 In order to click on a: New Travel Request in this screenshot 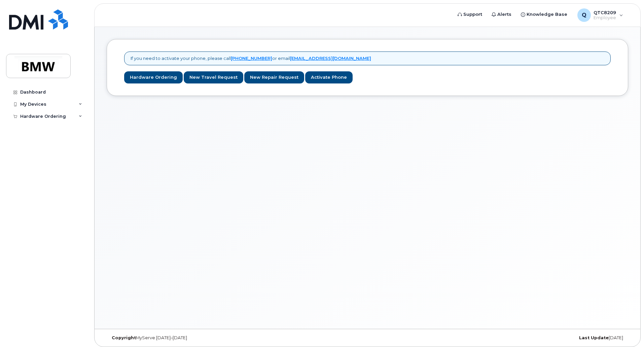, I will do `click(213, 77)`.